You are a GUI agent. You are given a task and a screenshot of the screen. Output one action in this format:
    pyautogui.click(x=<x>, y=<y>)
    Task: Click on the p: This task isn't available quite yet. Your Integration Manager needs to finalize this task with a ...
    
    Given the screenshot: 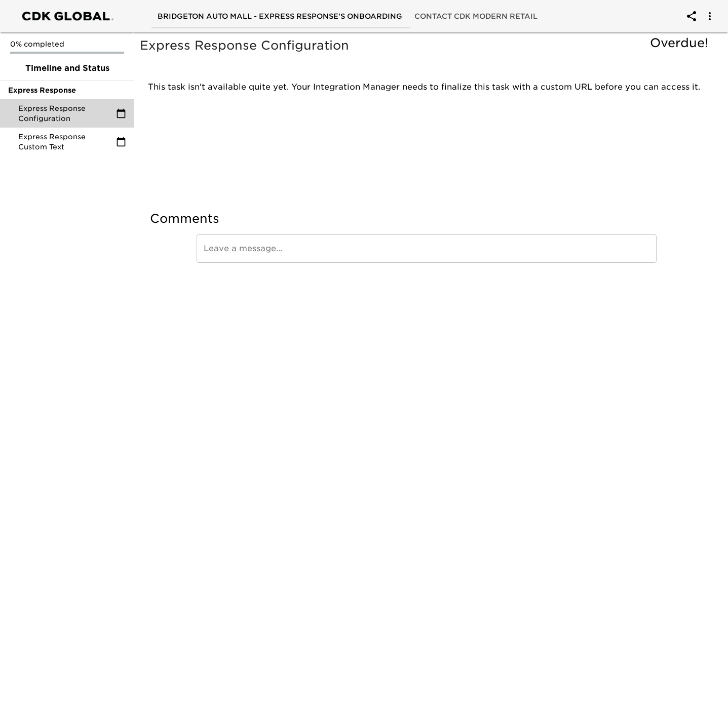 What is the action you would take?
    pyautogui.click(x=426, y=87)
    